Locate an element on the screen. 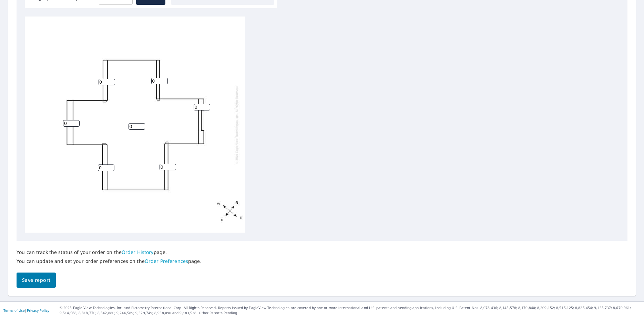 The height and width of the screenshot is (319, 644). p: You can update and set your order preferences on the page. is located at coordinates (109, 261).